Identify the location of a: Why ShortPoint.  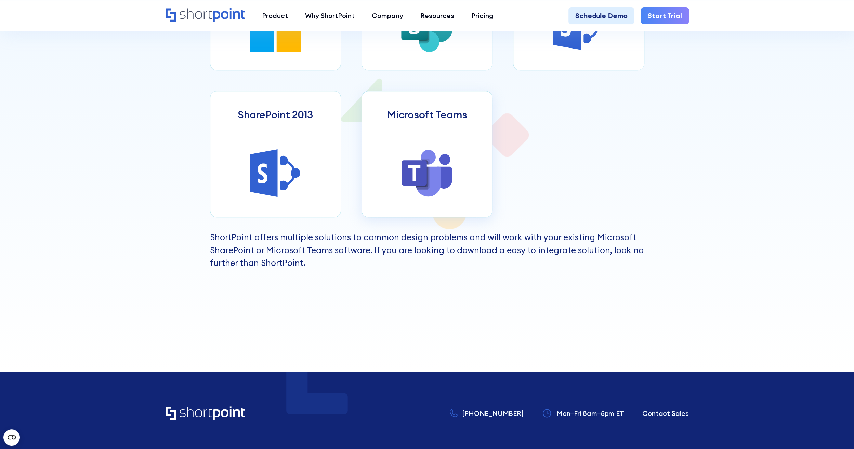
(330, 16).